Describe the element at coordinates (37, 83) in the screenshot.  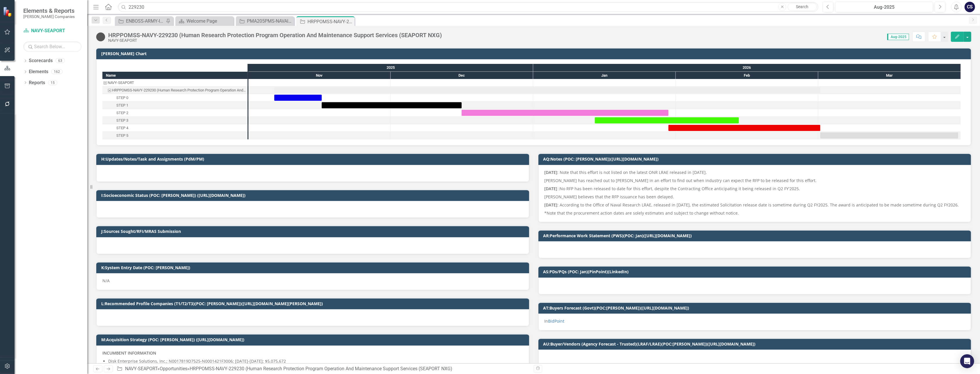
I see `a: Reports` at that location.